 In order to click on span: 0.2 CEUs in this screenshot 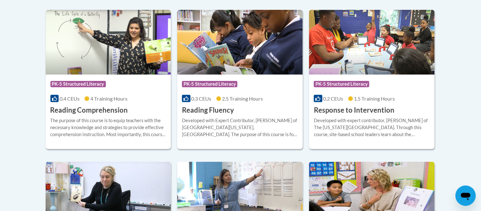, I will do `click(334, 98)`.